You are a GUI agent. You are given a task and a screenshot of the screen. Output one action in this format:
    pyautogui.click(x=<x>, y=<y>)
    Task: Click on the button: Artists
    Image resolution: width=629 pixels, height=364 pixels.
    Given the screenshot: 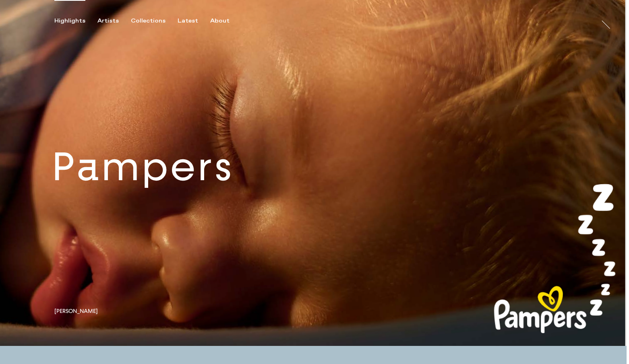 What is the action you would take?
    pyautogui.click(x=114, y=21)
    